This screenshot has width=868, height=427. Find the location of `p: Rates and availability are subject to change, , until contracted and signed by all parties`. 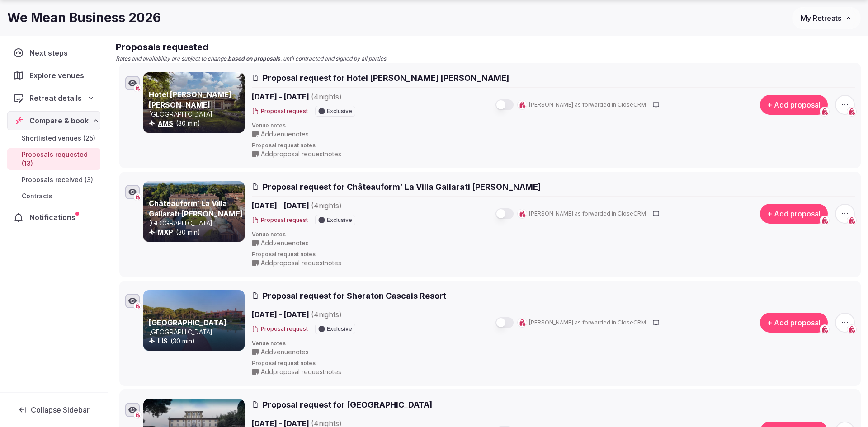

p: Rates and availability are subject to change, , until contracted and signed by all parties is located at coordinates (489, 59).